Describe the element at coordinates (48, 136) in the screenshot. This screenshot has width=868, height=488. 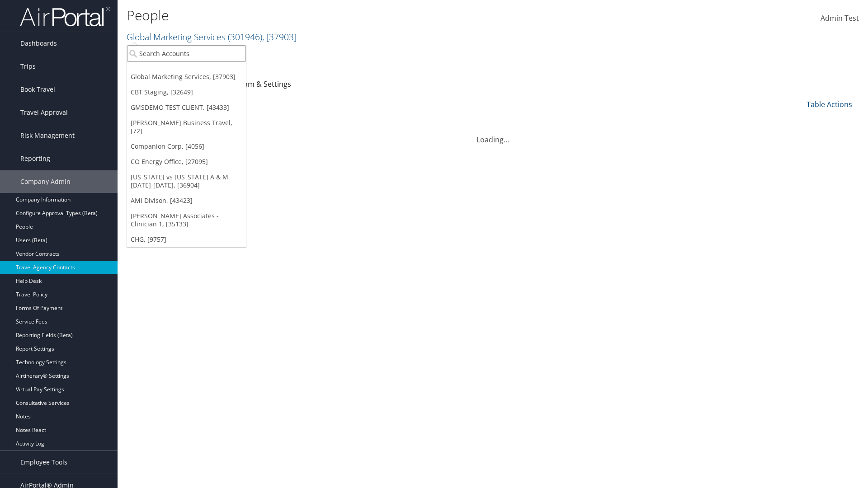
I see `span: Risk Management` at that location.